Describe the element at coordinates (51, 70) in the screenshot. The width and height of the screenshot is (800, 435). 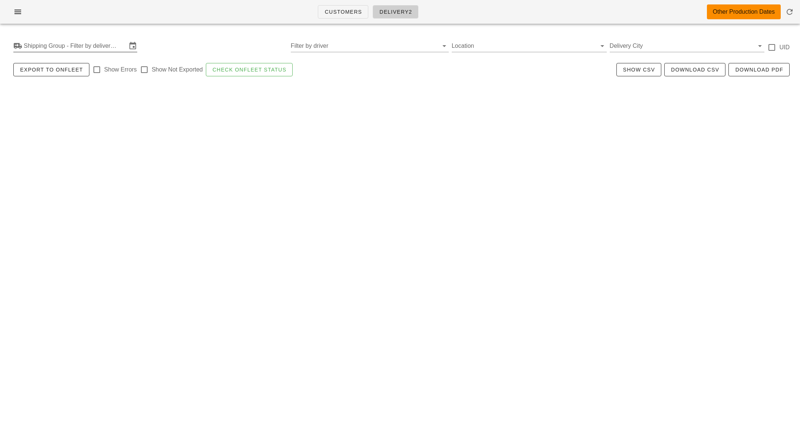
I see `span: Export to Onfleet` at that location.